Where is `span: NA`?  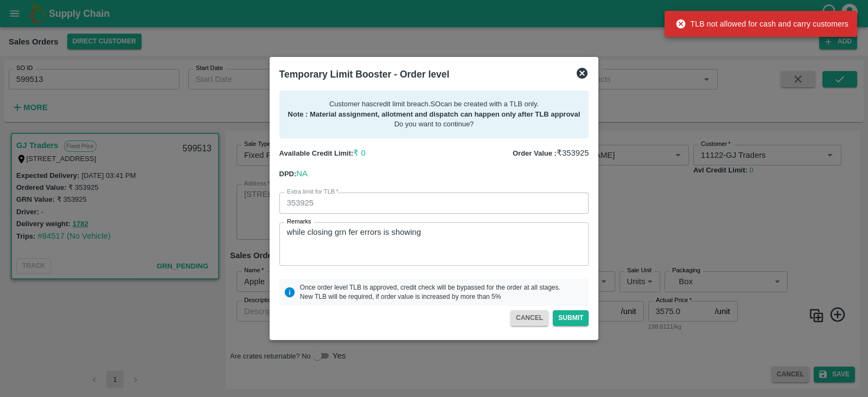 span: NA is located at coordinates (302, 174).